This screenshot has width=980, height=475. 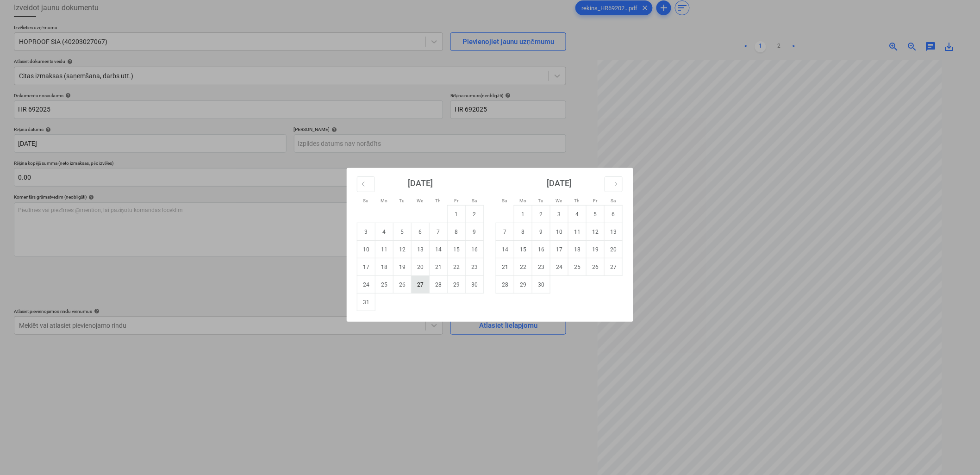 What do you see at coordinates (559, 233) in the screenshot?
I see `td: Wednesday, September 10, 2025` at bounding box center [559, 233].